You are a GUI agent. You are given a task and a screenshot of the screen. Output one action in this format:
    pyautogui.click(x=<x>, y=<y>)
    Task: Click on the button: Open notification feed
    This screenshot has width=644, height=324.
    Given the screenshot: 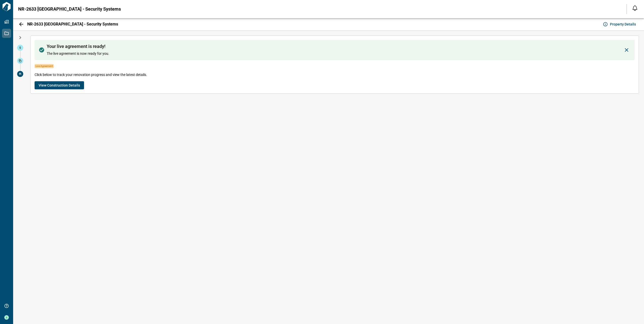 What is the action you would take?
    pyautogui.click(x=635, y=8)
    